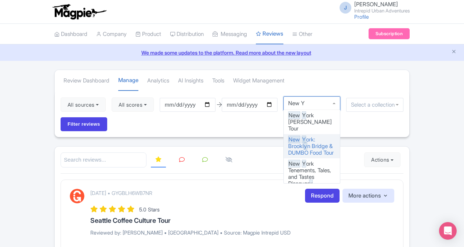 The height and width of the screenshot is (247, 464). What do you see at coordinates (302, 34) in the screenshot?
I see `a: Other` at bounding box center [302, 34].